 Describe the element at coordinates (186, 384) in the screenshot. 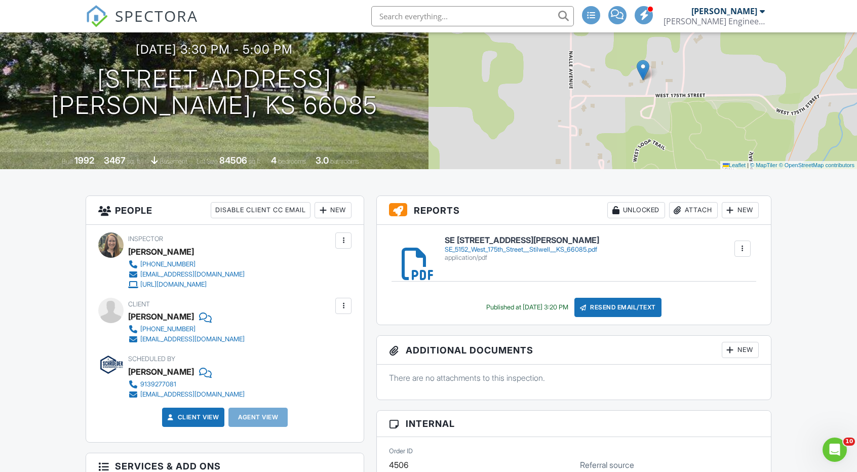

I see `a: 9139277081` at that location.